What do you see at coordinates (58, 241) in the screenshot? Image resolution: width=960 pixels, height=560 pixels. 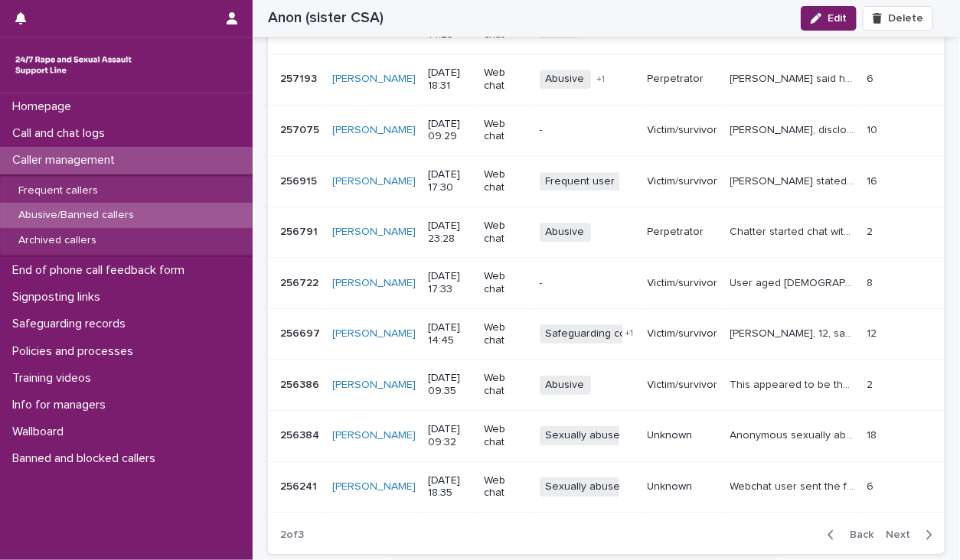 I see `p: Archived callers` at bounding box center [58, 241].